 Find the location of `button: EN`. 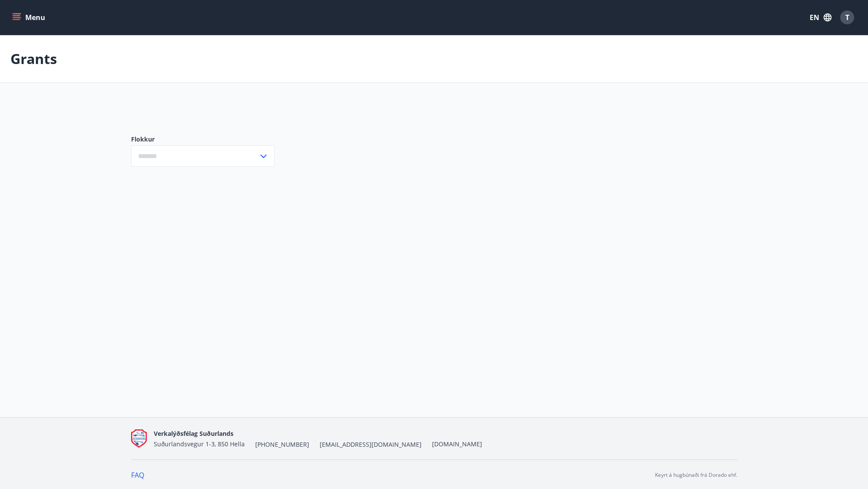

button: EN is located at coordinates (820, 17).